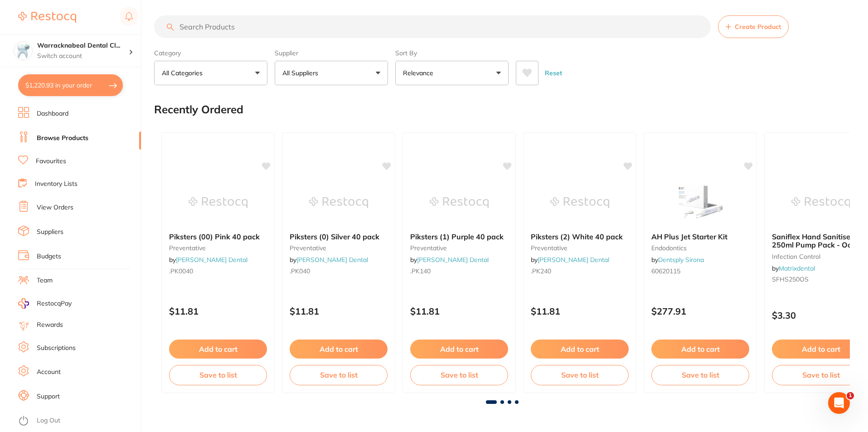 The image size is (868, 432). Describe the element at coordinates (420, 73) in the screenshot. I see `p: Relevance` at that location.